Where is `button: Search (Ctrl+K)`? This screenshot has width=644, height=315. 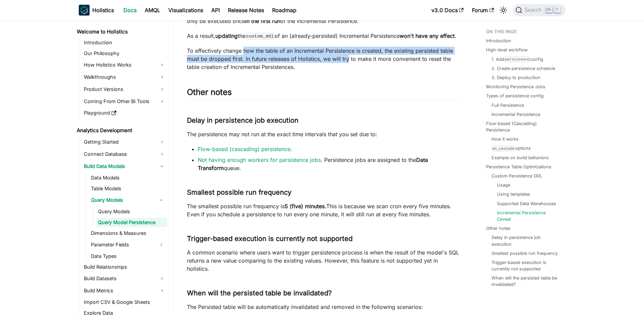
button: Search (Ctrl+K) is located at coordinates (539, 10).